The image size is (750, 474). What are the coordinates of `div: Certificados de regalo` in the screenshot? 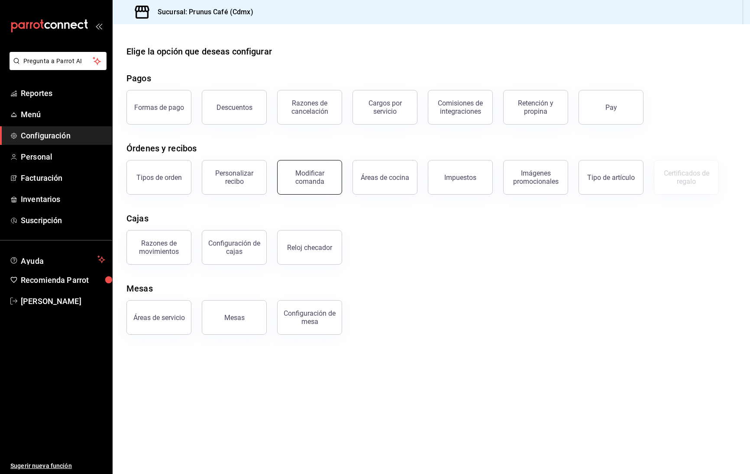 It's located at (686, 177).